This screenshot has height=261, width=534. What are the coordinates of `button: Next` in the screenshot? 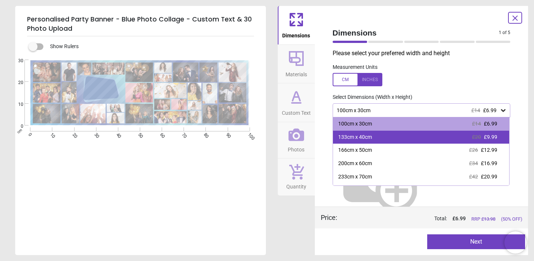 It's located at (476, 242).